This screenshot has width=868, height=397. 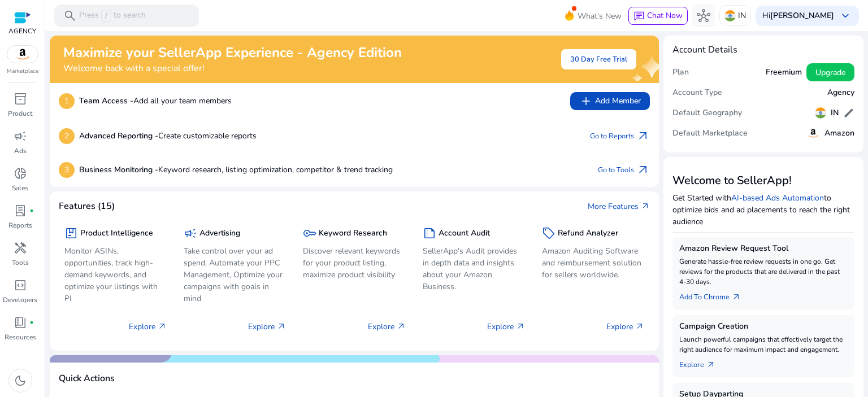 I want to click on span: key, so click(x=310, y=234).